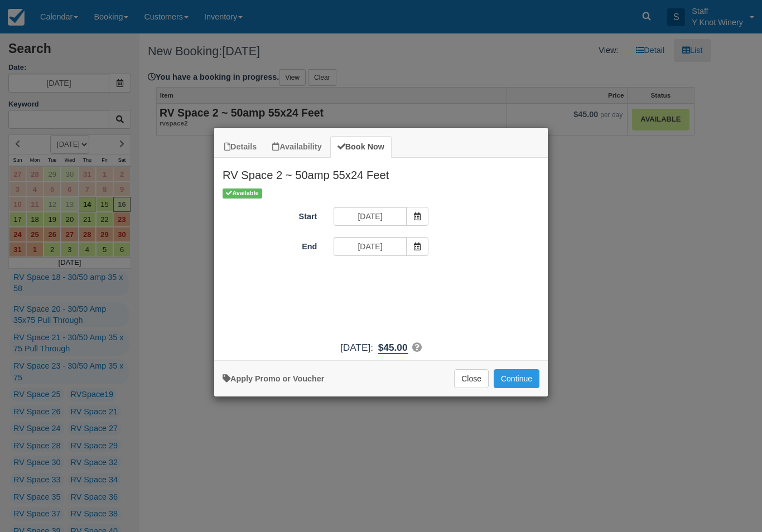 The height and width of the screenshot is (532, 762). Describe the element at coordinates (381, 173) in the screenshot. I see `h2: RV Space 2 ~ 50amp 55x24 Feet` at that location.